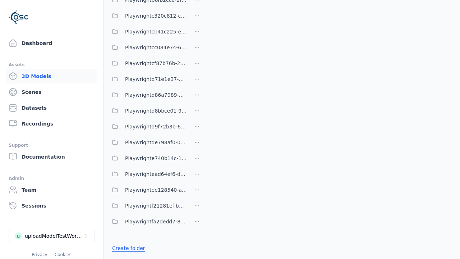 The height and width of the screenshot is (259, 460). I want to click on span: Playwrightde798af0-0a13-4792-ac1d-0e6eb1e31492, so click(156, 142).